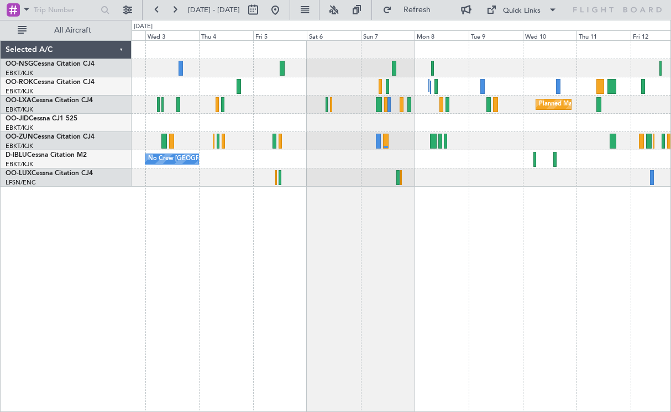 This screenshot has width=671, height=412. What do you see at coordinates (19, 64) in the screenshot?
I see `span: OO-NSG` at bounding box center [19, 64].